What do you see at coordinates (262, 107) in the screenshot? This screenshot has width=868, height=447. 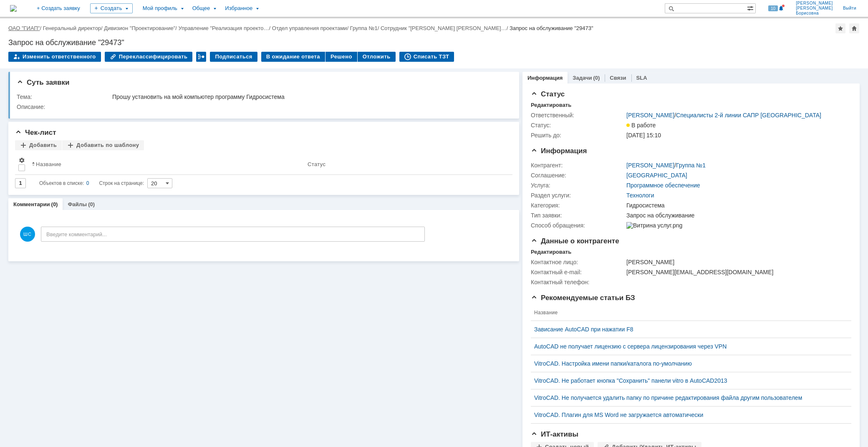 I see `div: Описание:` at bounding box center [262, 107].